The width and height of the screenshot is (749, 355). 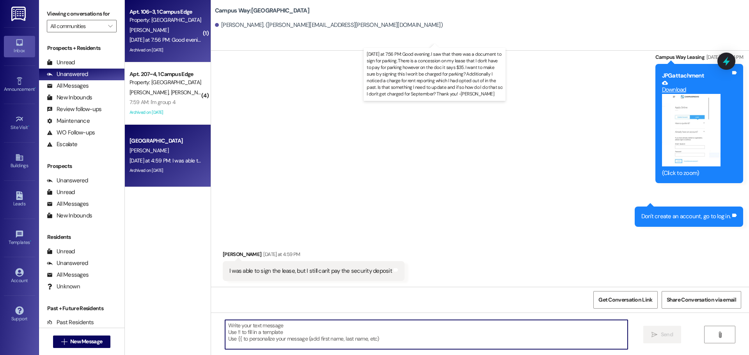 What do you see at coordinates (691, 173) in the screenshot?
I see `div: (Click to zoom)` at bounding box center [691, 173].